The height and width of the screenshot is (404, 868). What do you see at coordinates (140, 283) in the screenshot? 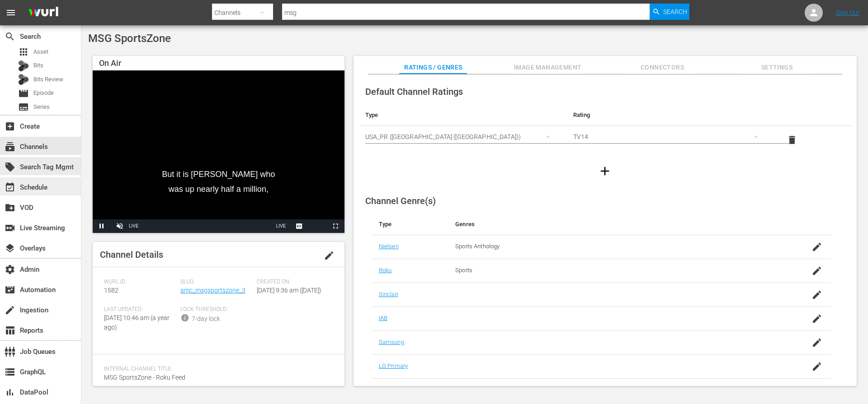
I see `span: Wurl ID:` at bounding box center [140, 283].